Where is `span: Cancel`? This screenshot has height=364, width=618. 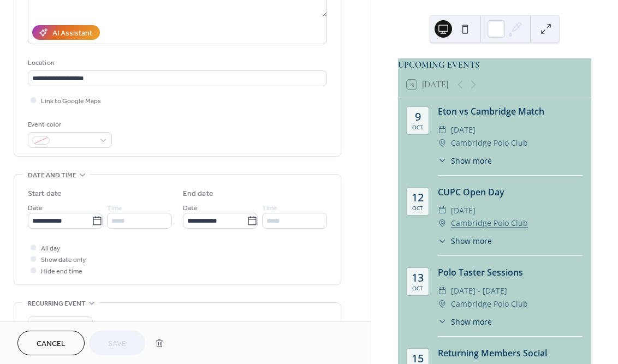
span: Cancel is located at coordinates (50, 344).